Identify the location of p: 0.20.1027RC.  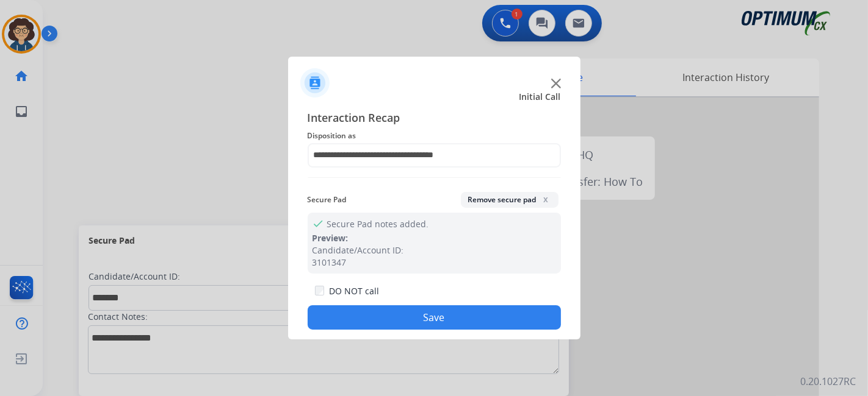
(827, 381).